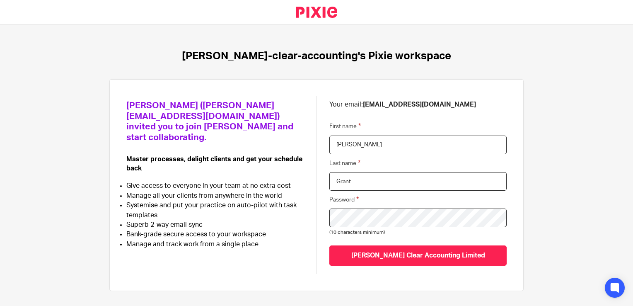 This screenshot has height=306, width=633. I want to click on input: First name, so click(418, 145).